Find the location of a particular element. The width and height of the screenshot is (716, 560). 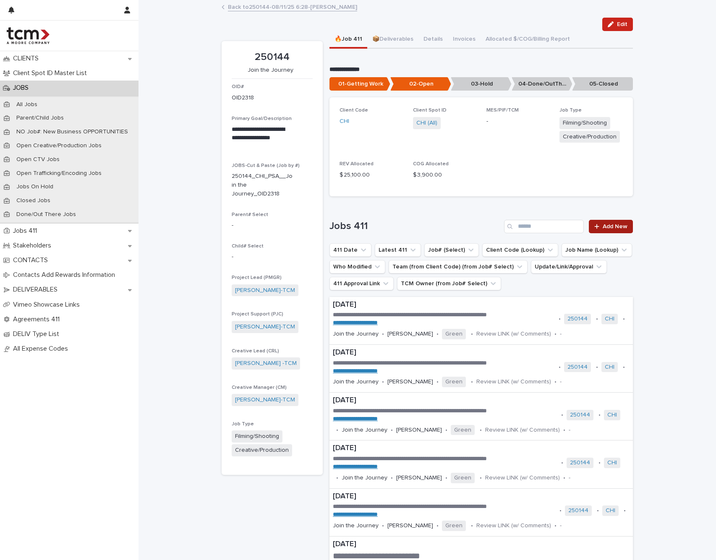

p: Done/Out There Jobs is located at coordinates (46, 215).